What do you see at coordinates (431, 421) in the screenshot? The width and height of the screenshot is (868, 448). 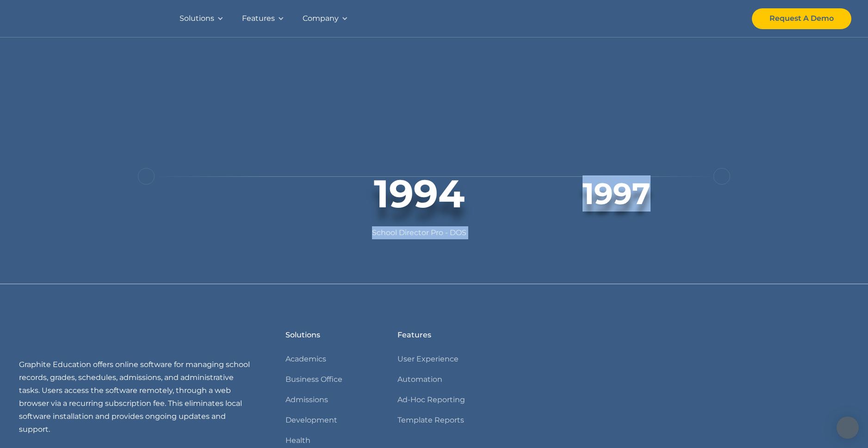 I see `a: Template Reports` at bounding box center [431, 421].